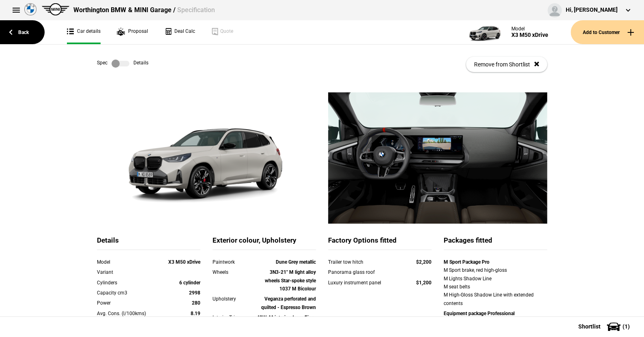 This screenshot has width=644, height=337. Describe the element at coordinates (290, 280) in the screenshot. I see `strong: 3N3-21" M light alloy wheels Star-spoke style 1037 M Bicolour` at that location.